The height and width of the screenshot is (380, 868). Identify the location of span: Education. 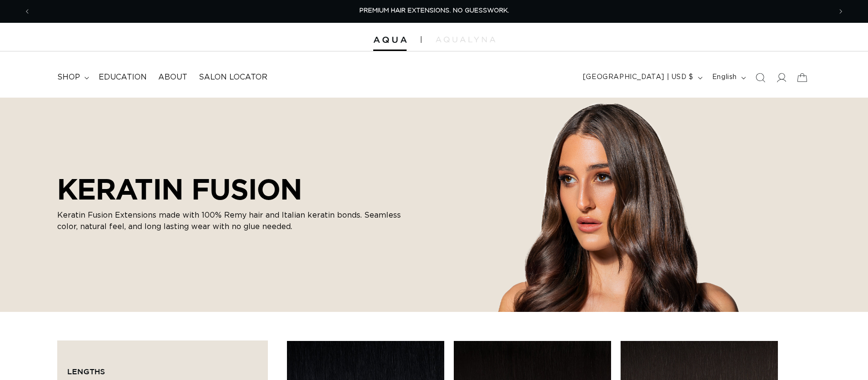
(122, 77).